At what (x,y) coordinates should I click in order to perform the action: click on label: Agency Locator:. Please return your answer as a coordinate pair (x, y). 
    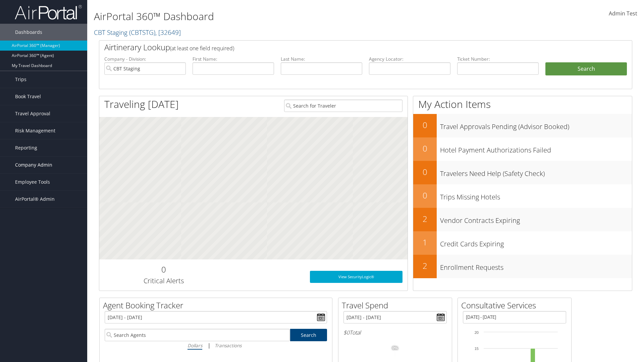
    Looking at the image, I should click on (410, 59).